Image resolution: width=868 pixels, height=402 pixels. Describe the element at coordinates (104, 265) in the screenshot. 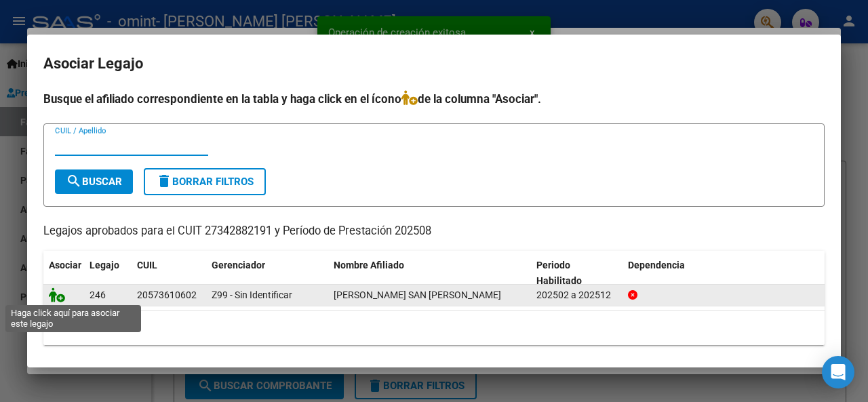

I see `span: Legajo` at that location.